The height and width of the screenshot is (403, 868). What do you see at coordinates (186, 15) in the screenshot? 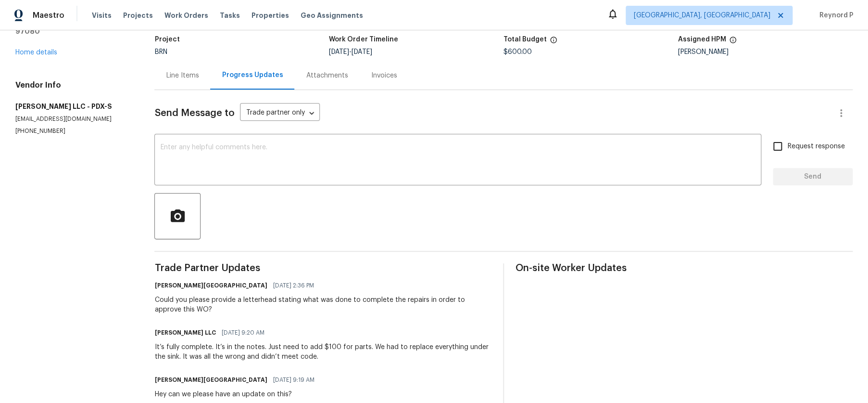
I see `span: Work Orders` at bounding box center [186, 15].